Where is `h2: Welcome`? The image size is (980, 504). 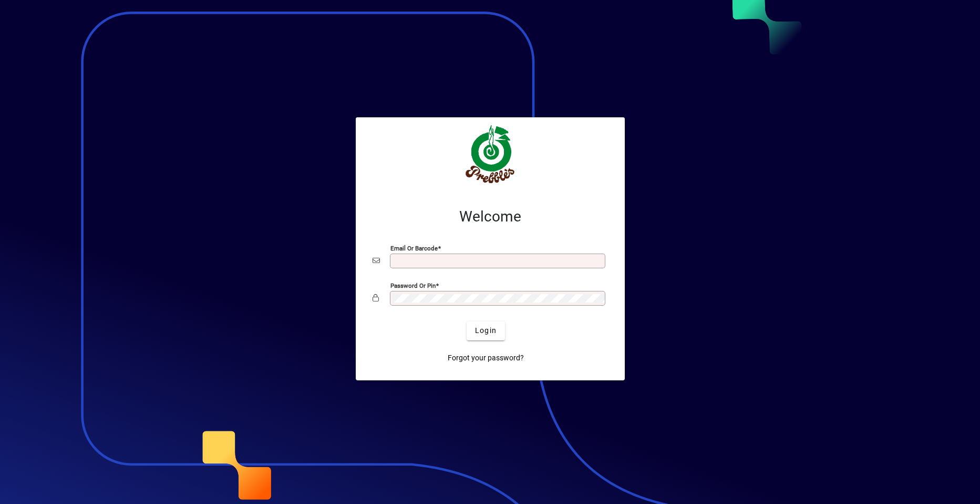 h2: Welcome is located at coordinates (490, 217).